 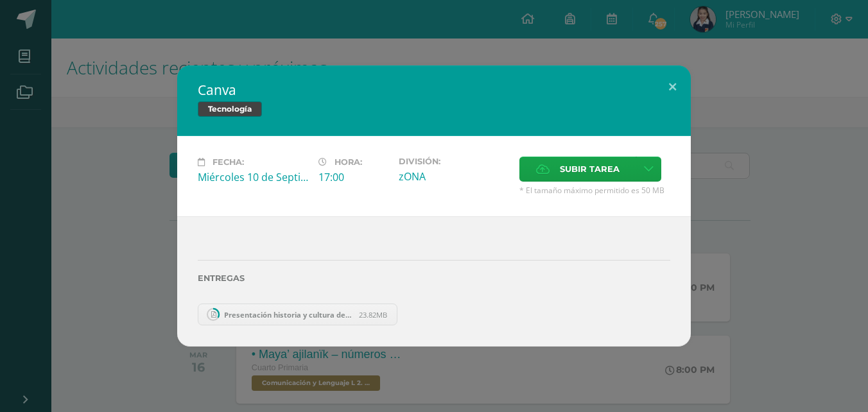 I want to click on label: División:, so click(x=454, y=161).